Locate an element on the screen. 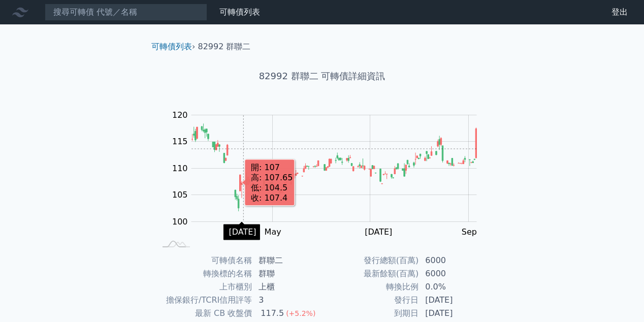  h1: 82992 群聯二 可轉債詳細資訊 is located at coordinates (322, 76).